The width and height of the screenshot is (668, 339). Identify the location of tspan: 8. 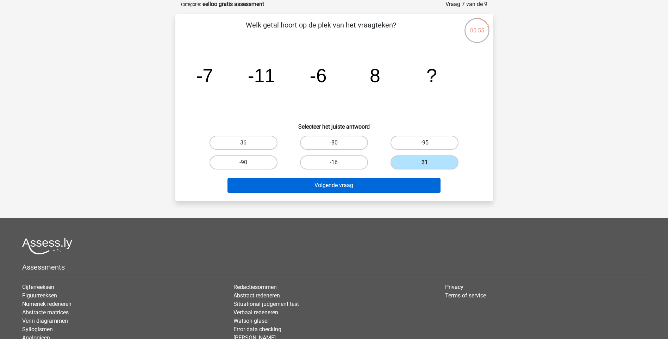
(375, 75).